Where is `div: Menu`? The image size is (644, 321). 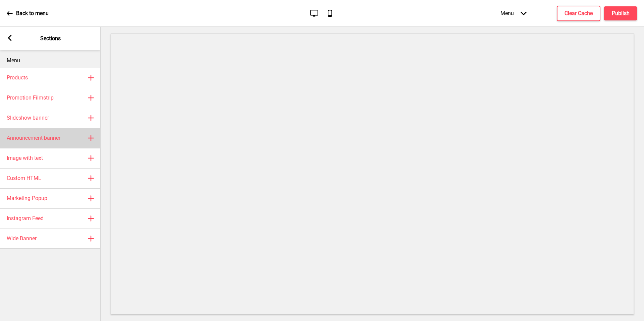 div: Menu is located at coordinates (514, 13).